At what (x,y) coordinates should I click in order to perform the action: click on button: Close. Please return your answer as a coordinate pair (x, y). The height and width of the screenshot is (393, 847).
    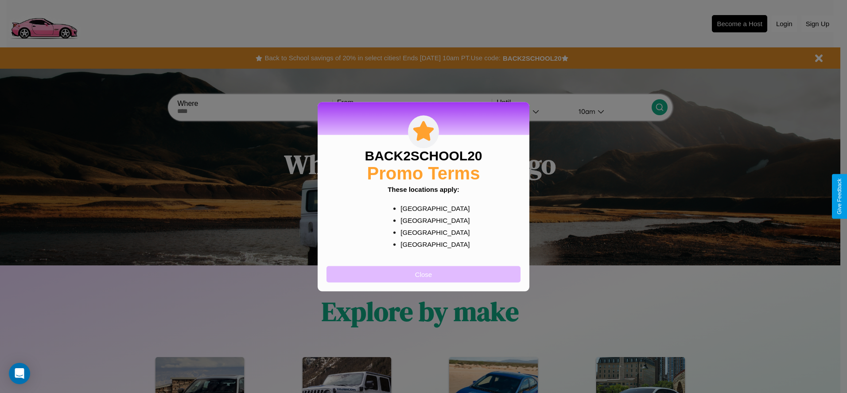
    Looking at the image, I should click on (423, 274).